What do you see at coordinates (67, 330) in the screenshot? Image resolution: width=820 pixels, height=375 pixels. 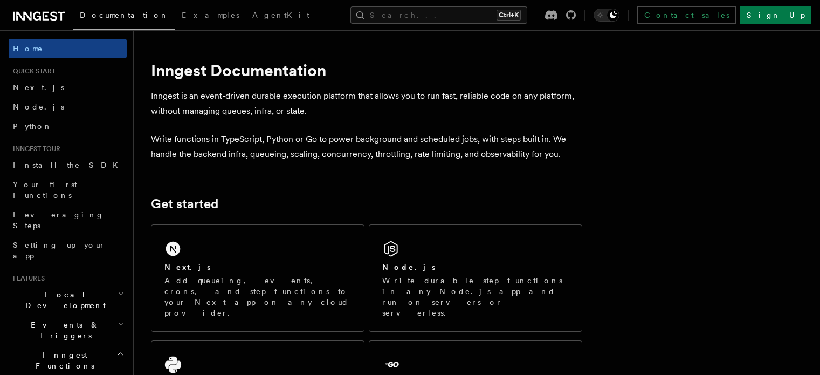 I see `button: Events & Triggers` at bounding box center [67, 330].